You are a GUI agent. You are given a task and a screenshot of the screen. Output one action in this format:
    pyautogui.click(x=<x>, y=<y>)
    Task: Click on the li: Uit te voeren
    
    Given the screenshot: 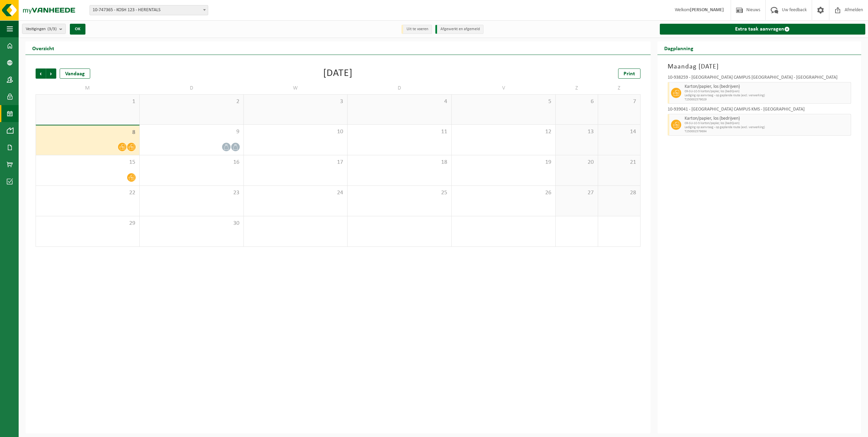 What is the action you would take?
    pyautogui.click(x=417, y=29)
    